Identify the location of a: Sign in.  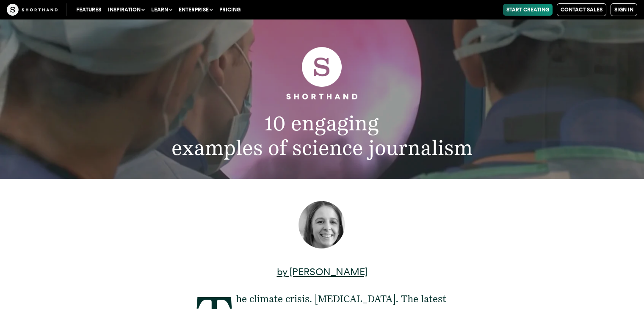
(624, 10).